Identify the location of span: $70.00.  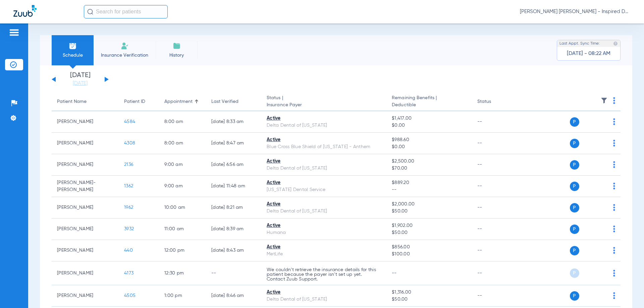
(429, 168).